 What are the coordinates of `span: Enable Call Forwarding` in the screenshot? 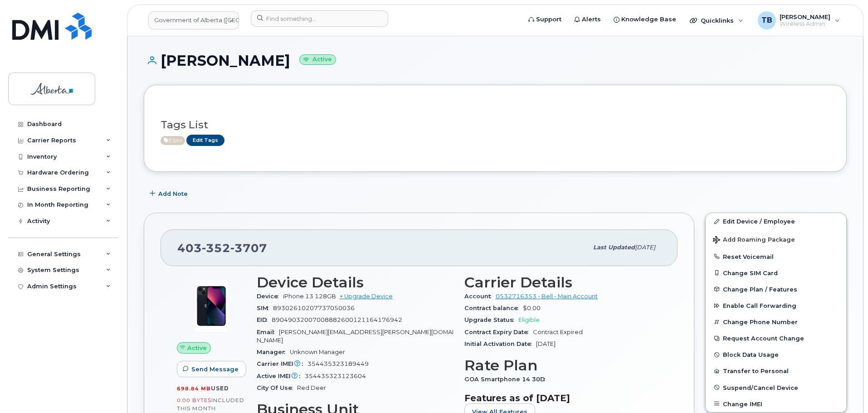 It's located at (760, 305).